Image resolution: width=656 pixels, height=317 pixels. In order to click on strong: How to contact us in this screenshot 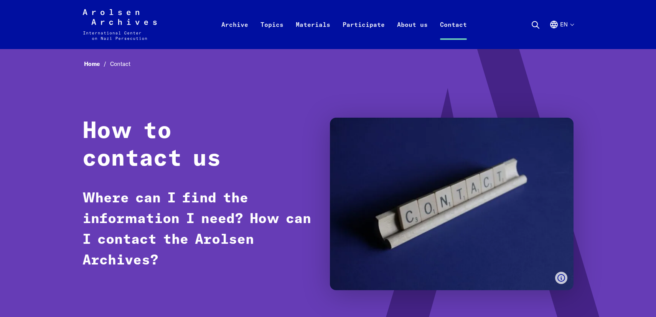, I will do `click(152, 145)`.